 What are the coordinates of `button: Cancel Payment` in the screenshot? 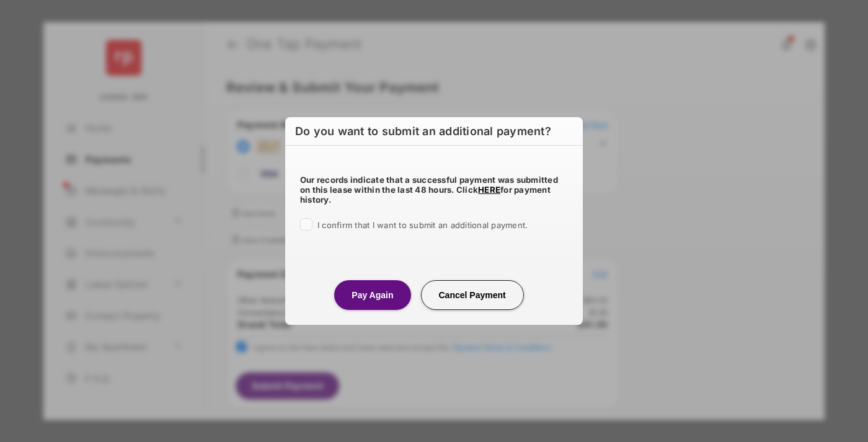 It's located at (472, 295).